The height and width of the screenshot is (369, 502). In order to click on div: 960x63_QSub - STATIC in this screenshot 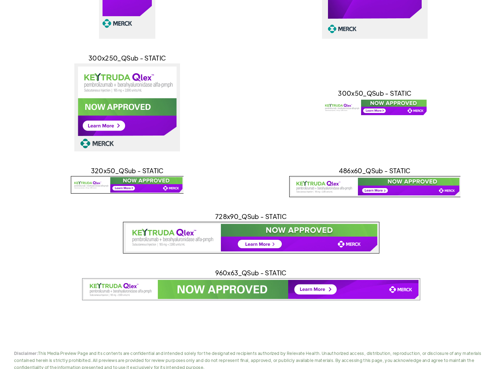, I will do `click(251, 273)`.